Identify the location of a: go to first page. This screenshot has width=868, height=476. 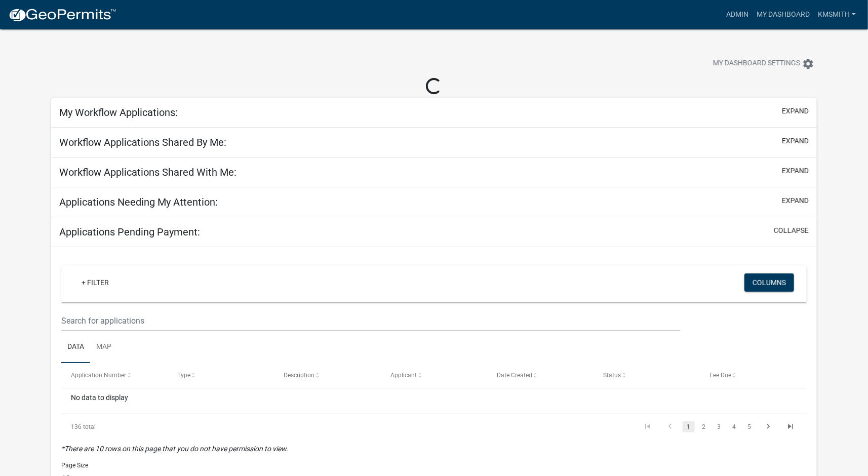
(648, 427).